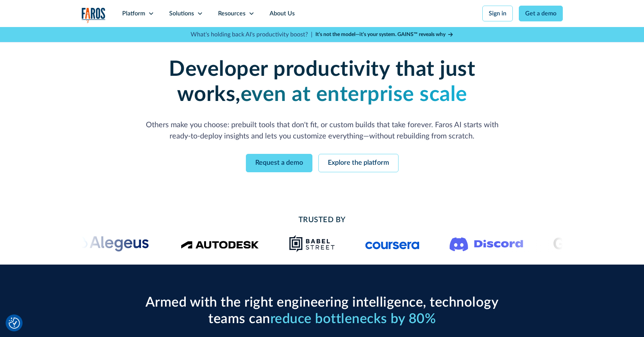 The width and height of the screenshot is (644, 337). I want to click on img: Logo of the analytics and reporting company Faros., so click(94, 15).